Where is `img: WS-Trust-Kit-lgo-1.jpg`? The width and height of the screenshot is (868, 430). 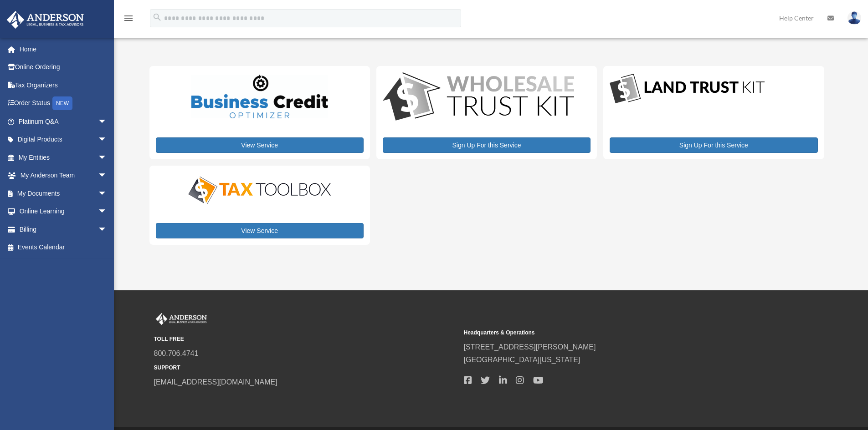 img: WS-Trust-Kit-lgo-1.jpg is located at coordinates (478, 97).